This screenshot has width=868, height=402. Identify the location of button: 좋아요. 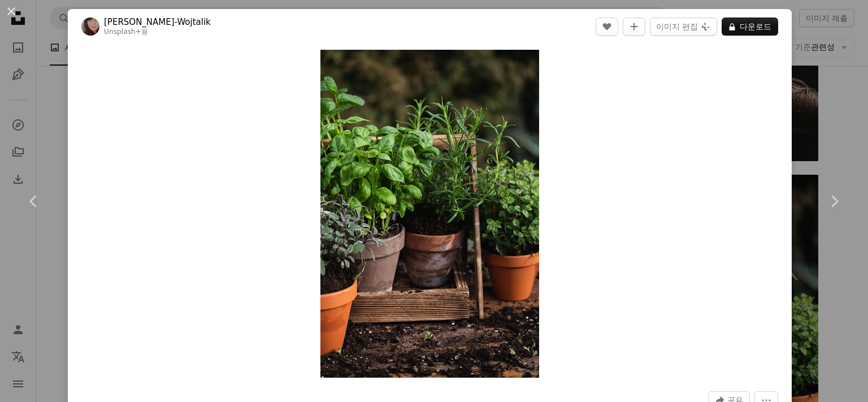
(607, 26).